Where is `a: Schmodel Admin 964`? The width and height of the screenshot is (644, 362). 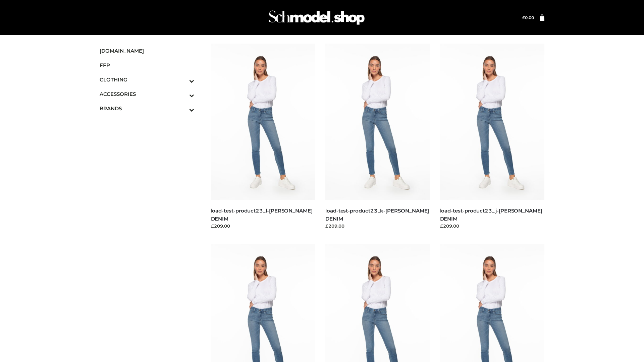 a: Schmodel Admin 964 is located at coordinates (317, 18).